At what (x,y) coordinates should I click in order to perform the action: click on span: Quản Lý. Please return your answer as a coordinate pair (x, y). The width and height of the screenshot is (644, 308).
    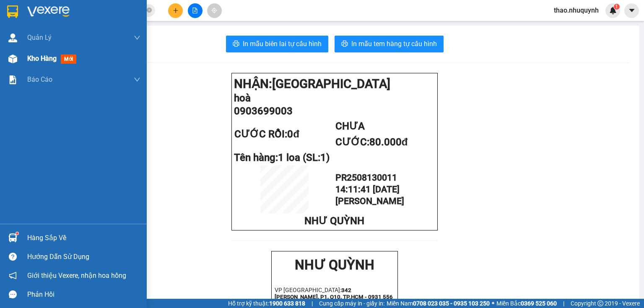
    Looking at the image, I should click on (39, 37).